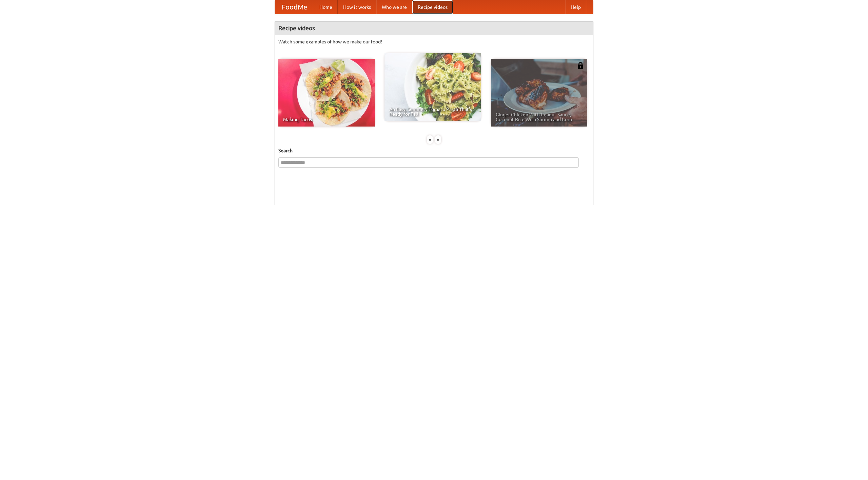 This screenshot has width=868, height=480. I want to click on h4: Recipe videos, so click(434, 28).